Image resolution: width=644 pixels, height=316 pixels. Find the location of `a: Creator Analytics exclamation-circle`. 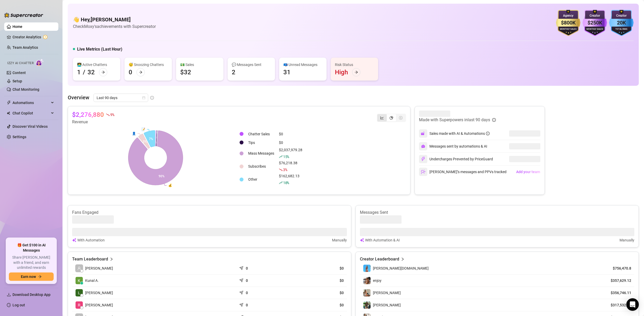

a: Creator Analytics exclamation-circle is located at coordinates (33, 37).